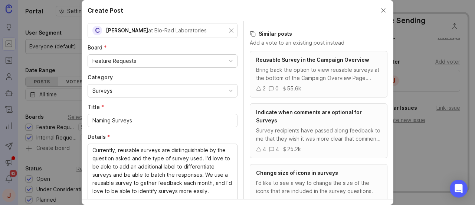 Image resolution: width=475 pixels, height=205 pixels. I want to click on span: Title (required), so click(96, 107).